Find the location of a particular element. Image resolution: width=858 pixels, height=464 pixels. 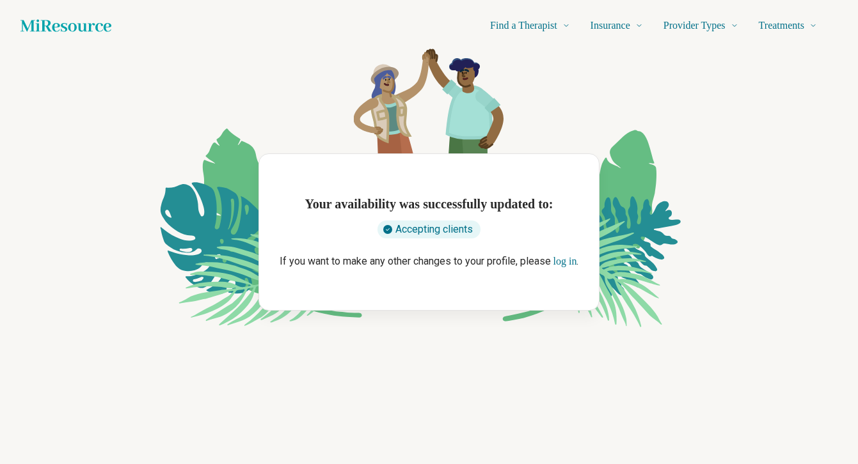

button: log in is located at coordinates (428, 269).